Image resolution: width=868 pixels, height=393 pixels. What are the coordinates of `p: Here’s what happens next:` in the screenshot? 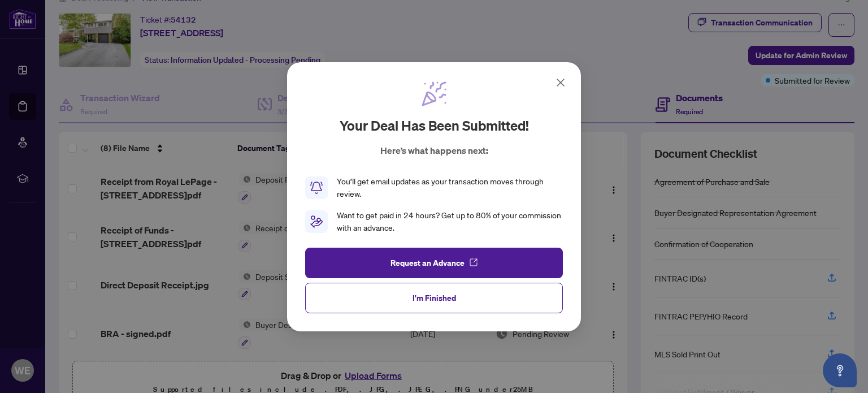 It's located at (434, 151).